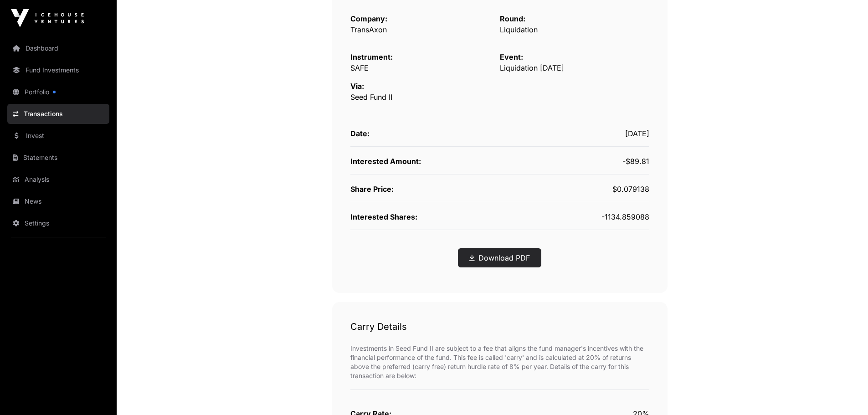 The height and width of the screenshot is (415, 868). I want to click on a: Dashboard, so click(59, 48).